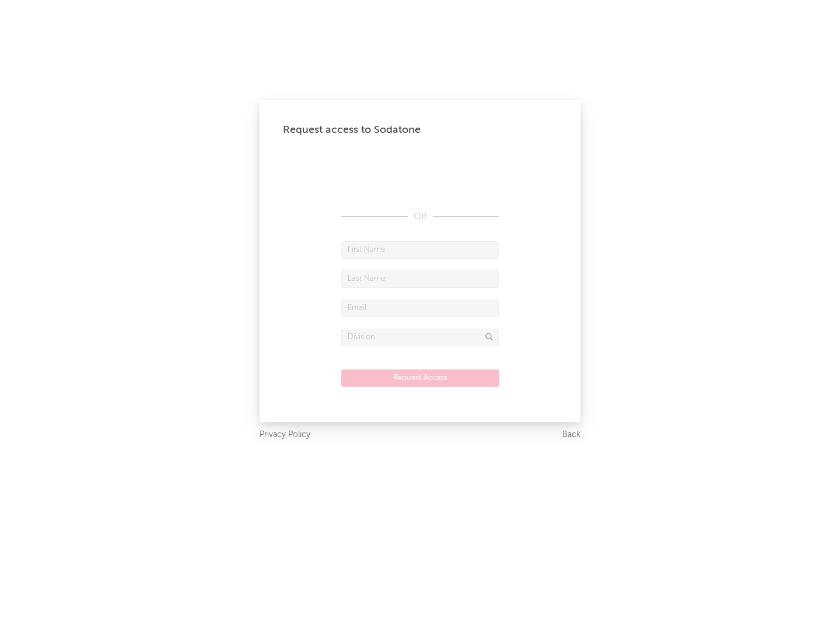 Image resolution: width=840 pixels, height=641 pixels. What do you see at coordinates (420, 279) in the screenshot?
I see `input: Last Name` at bounding box center [420, 279].